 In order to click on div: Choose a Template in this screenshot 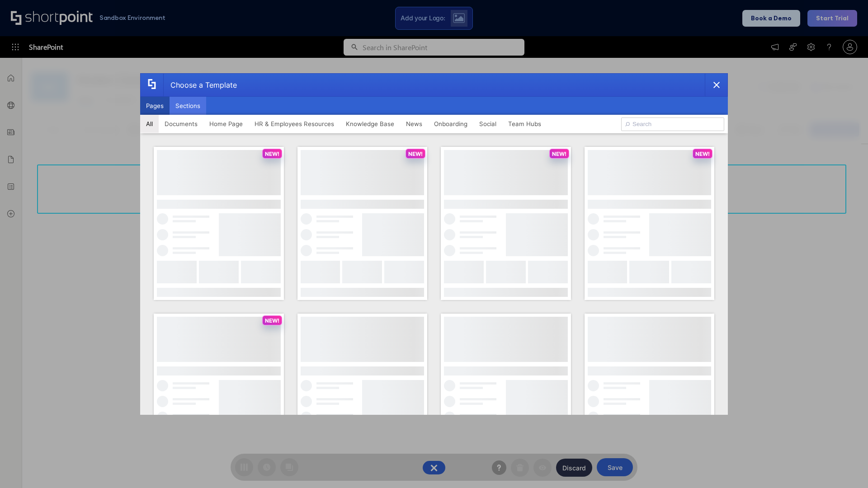, I will do `click(200, 85)`.